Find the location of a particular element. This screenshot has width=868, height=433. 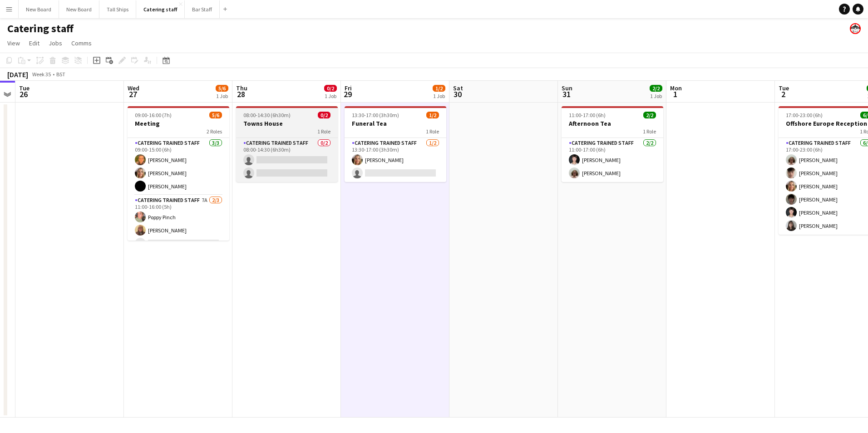

div: BST is located at coordinates (61, 74).